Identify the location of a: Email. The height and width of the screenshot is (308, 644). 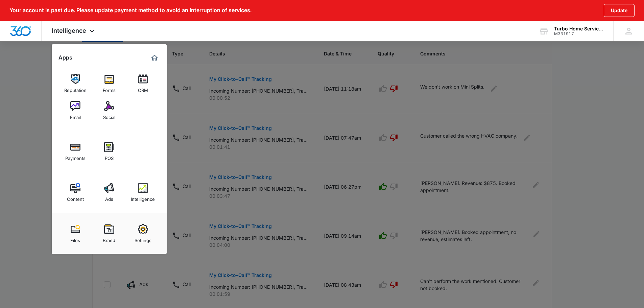
(75, 111).